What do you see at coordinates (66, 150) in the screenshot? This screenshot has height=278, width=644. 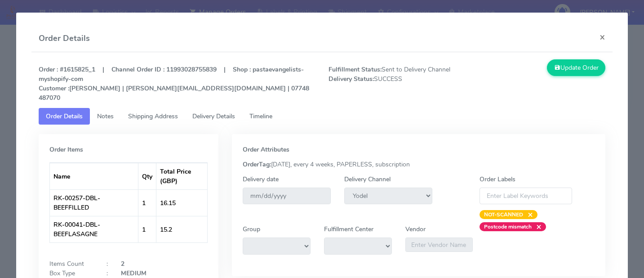 I see `strong: Order Items` at bounding box center [66, 150].